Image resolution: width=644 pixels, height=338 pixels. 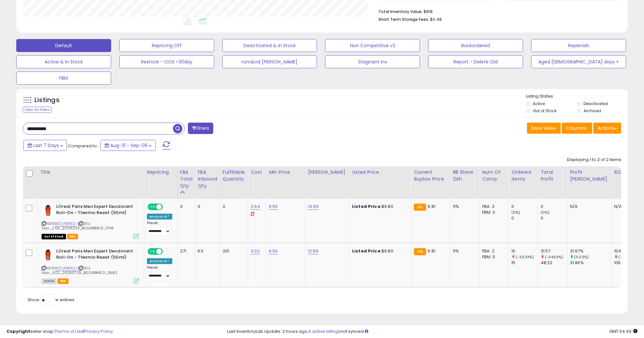 What do you see at coordinates (400, 11) in the screenshot?
I see `b: Total Inventory Value:` at bounding box center [400, 11].